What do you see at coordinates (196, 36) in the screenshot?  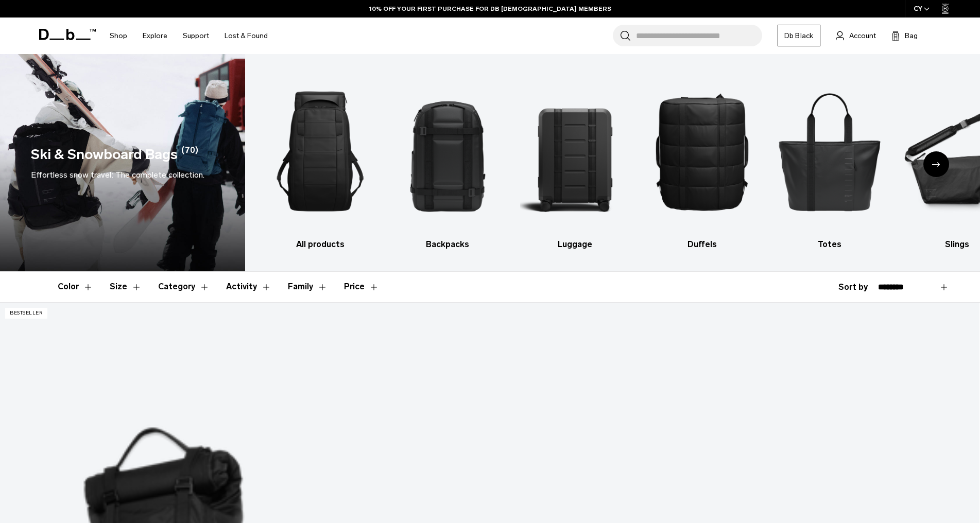 I see `a: Support` at bounding box center [196, 36].